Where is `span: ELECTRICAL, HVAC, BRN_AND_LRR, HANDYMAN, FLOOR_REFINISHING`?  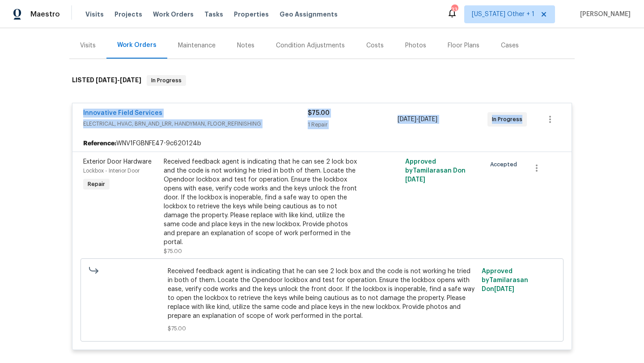
span: ELECTRICAL, HVAC, BRN_AND_LRR, HANDYMAN, FLOOR_REFINISHING is located at coordinates (196, 124).